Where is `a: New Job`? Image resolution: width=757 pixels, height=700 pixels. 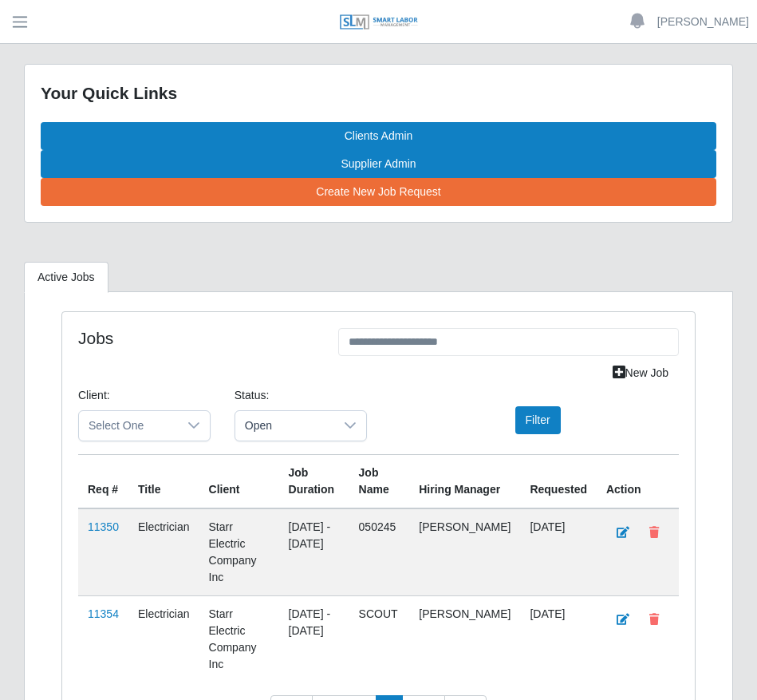 a: New Job is located at coordinates (640, 372).